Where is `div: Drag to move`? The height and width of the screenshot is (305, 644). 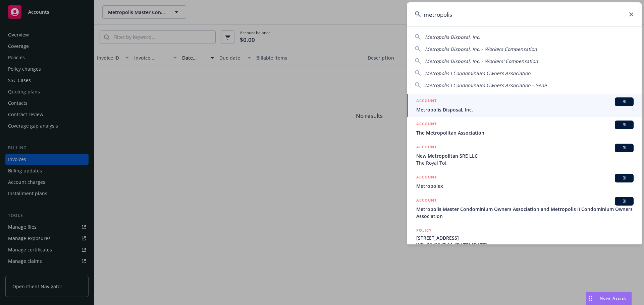
div: Drag to move is located at coordinates (590, 299).